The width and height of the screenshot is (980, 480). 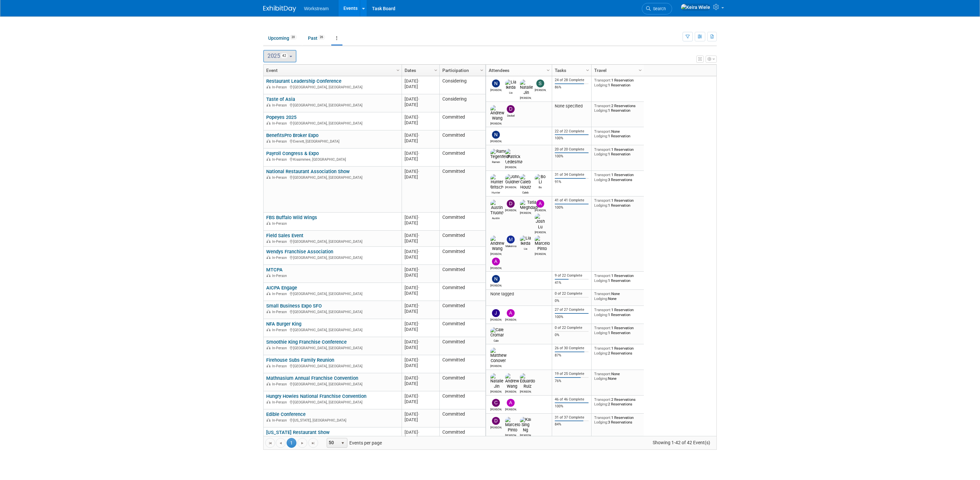 What do you see at coordinates (497, 113) in the screenshot?
I see `img: Andrew Wang` at bounding box center [497, 113].